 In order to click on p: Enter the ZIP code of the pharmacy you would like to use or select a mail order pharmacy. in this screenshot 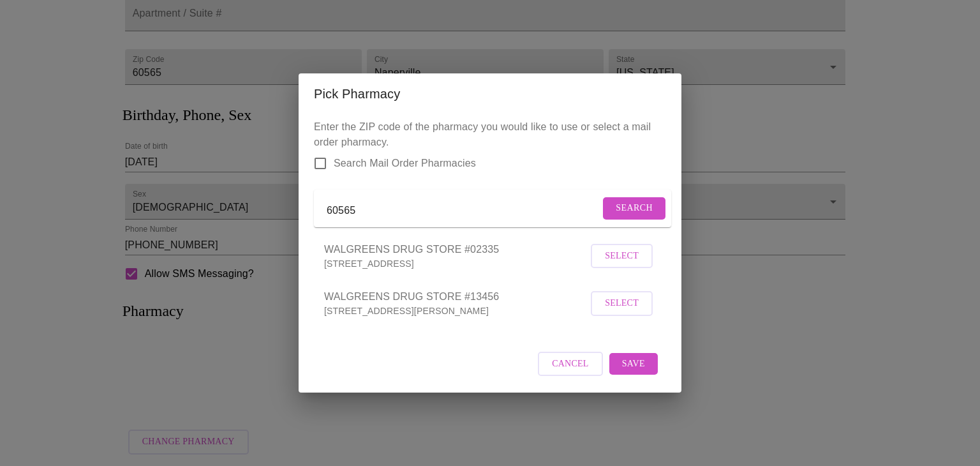, I will do `click(490, 226)`.